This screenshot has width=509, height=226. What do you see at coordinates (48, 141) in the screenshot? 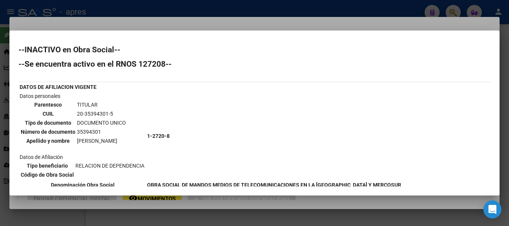
I see `th: Apellido y nombre` at bounding box center [48, 141].